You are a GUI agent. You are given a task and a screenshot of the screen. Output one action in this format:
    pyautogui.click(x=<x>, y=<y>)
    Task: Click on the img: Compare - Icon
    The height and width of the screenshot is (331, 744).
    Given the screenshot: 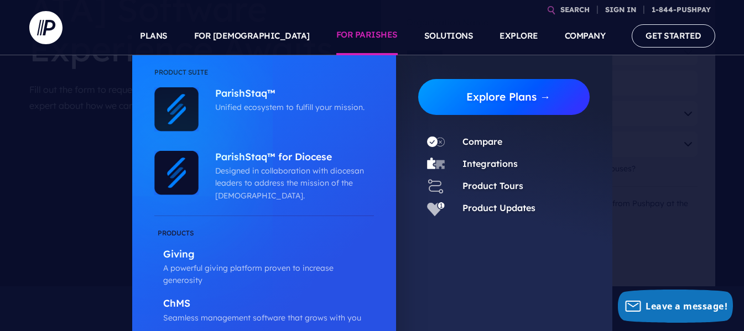 What is the action you would take?
    pyautogui.click(x=436, y=142)
    